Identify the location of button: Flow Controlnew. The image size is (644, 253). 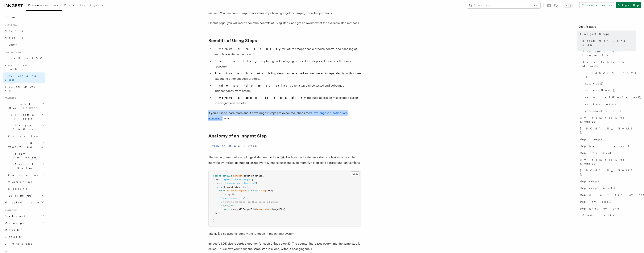
(26, 155).